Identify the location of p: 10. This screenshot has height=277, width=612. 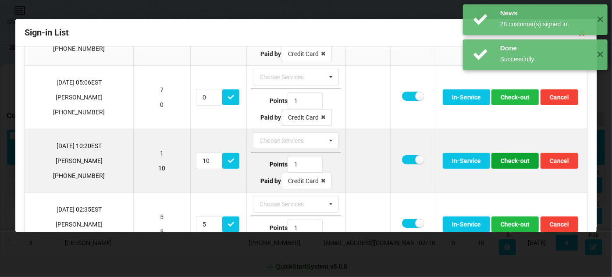
(162, 168).